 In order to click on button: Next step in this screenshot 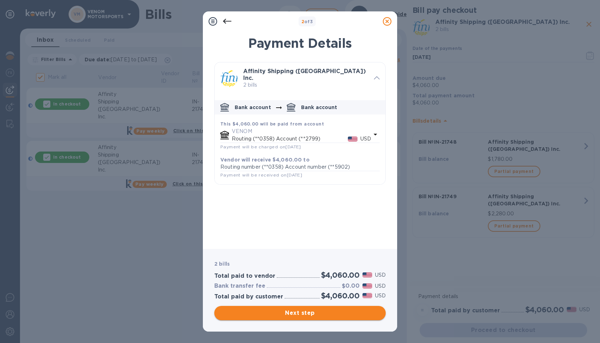, I will do `click(300, 313)`.